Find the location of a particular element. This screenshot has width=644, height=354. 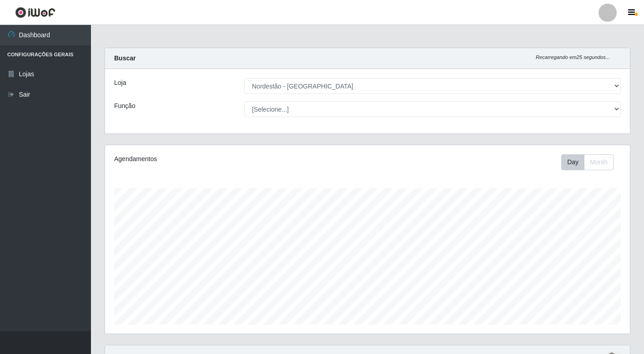

label: Função is located at coordinates (125, 106).